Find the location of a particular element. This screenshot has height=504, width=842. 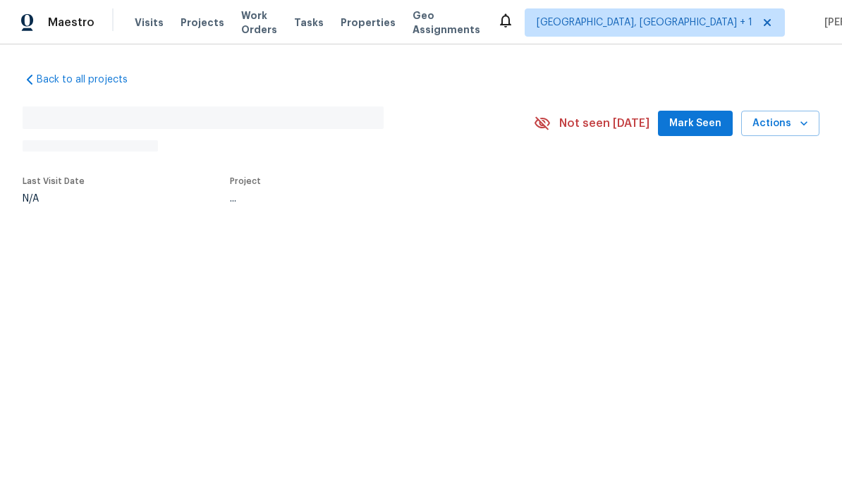

div: N/A is located at coordinates (53, 199).